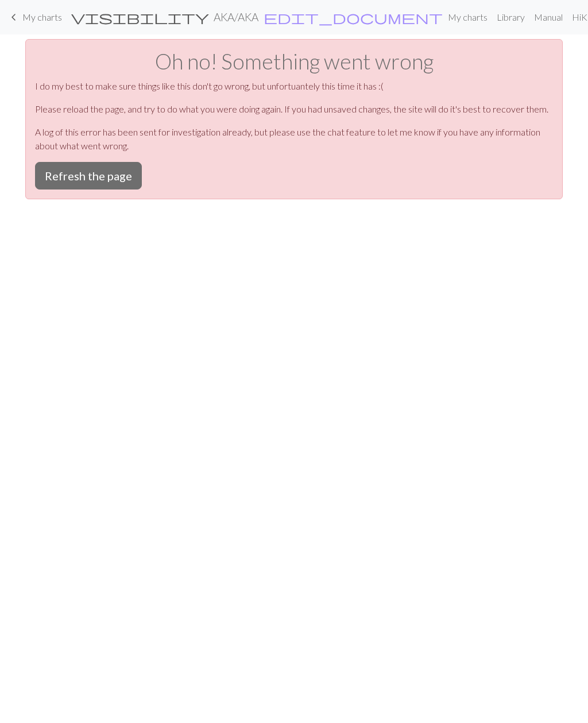 This screenshot has height=723, width=588. What do you see at coordinates (89, 176) in the screenshot?
I see `button: Refresh the page` at bounding box center [89, 176].